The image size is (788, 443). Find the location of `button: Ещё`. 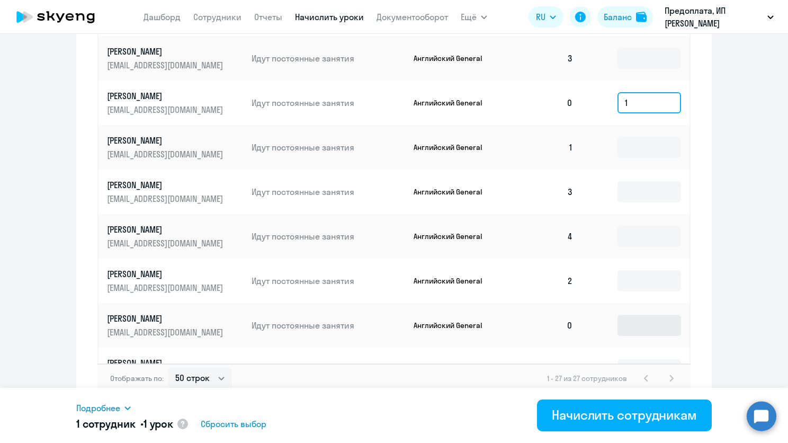

button: Ещё is located at coordinates (474, 17).